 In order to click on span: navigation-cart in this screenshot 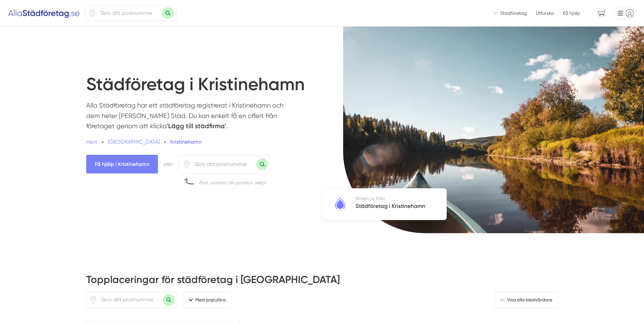, I will do `click(602, 13)`.